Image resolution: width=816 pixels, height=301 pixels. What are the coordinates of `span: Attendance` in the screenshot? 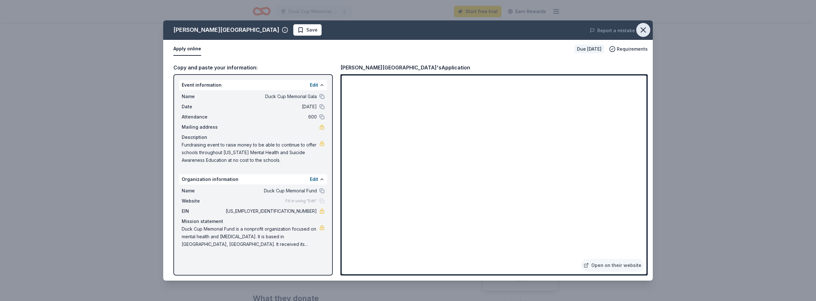 It's located at (203, 117).